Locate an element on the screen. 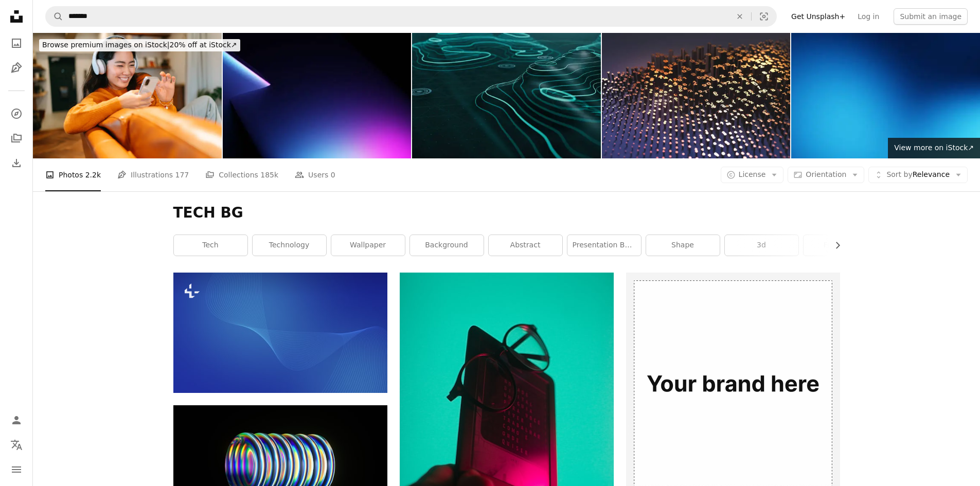 This screenshot has width=980, height=486. span: Orientation is located at coordinates (825, 174).